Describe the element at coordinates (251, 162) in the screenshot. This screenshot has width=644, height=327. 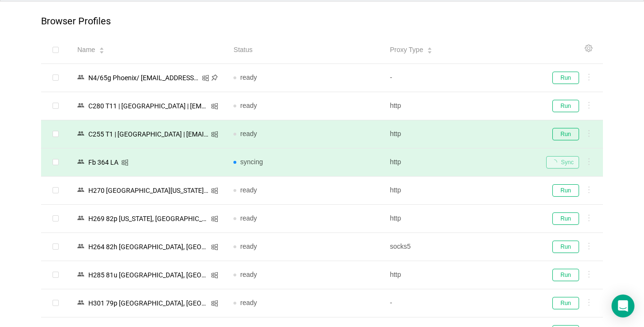
I see `span: syncing` at that location.